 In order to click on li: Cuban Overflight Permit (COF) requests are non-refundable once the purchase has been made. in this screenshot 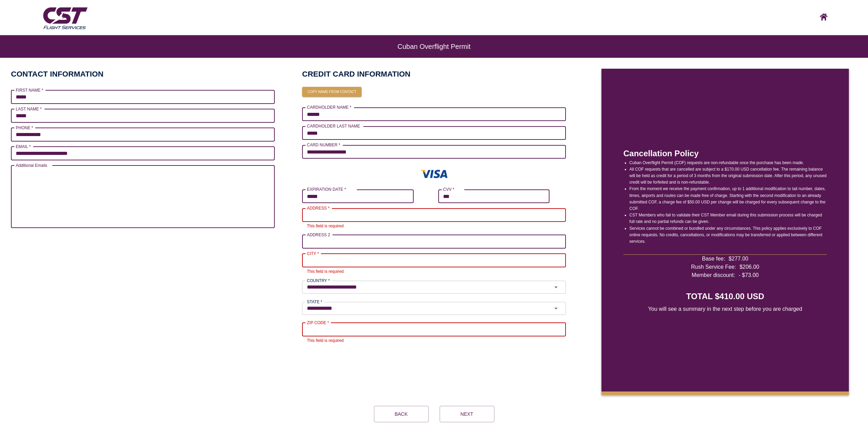, I will do `click(728, 163)`.